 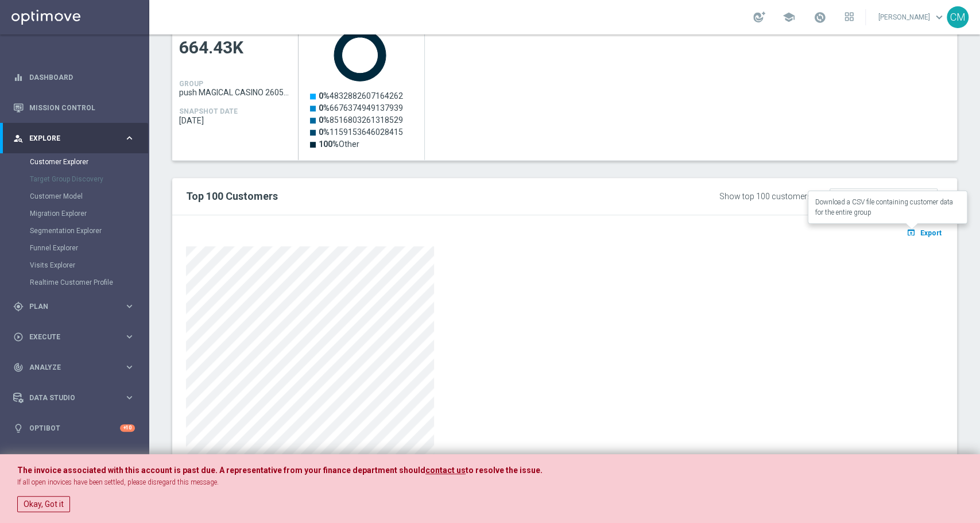 I want to click on a: Dashboard, so click(x=82, y=77).